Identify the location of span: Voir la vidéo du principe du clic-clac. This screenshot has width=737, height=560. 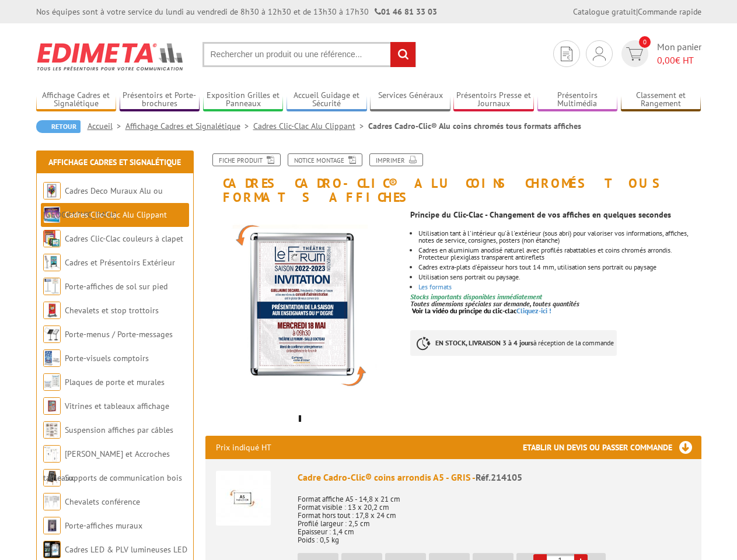
(464, 310).